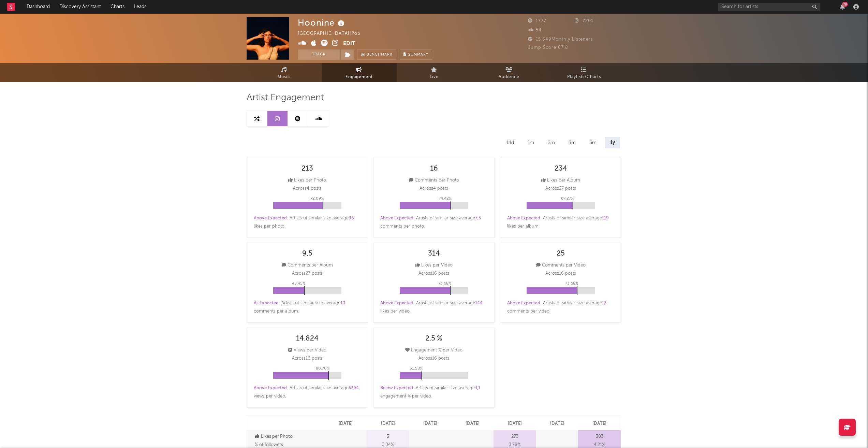 The image size is (868, 448). Describe the element at coordinates (307, 222) in the screenshot. I see `div: : Artists of similar size average likes per photo .` at that location.